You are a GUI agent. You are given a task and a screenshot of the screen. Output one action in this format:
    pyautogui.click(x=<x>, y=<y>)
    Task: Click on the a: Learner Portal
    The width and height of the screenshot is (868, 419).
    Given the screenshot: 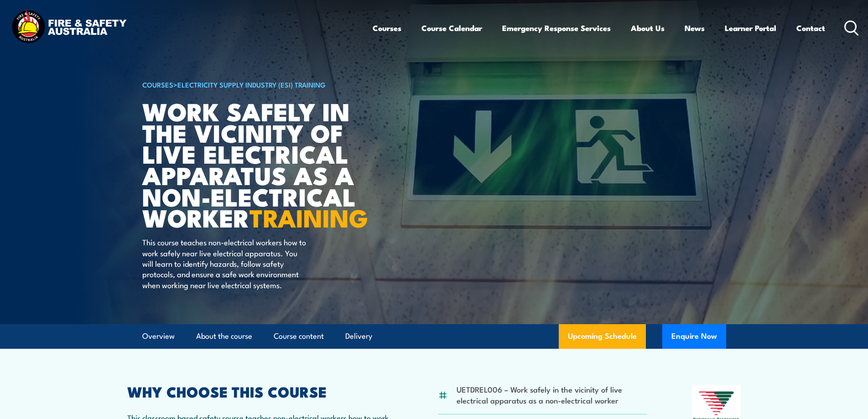 What is the action you would take?
    pyautogui.click(x=751, y=28)
    